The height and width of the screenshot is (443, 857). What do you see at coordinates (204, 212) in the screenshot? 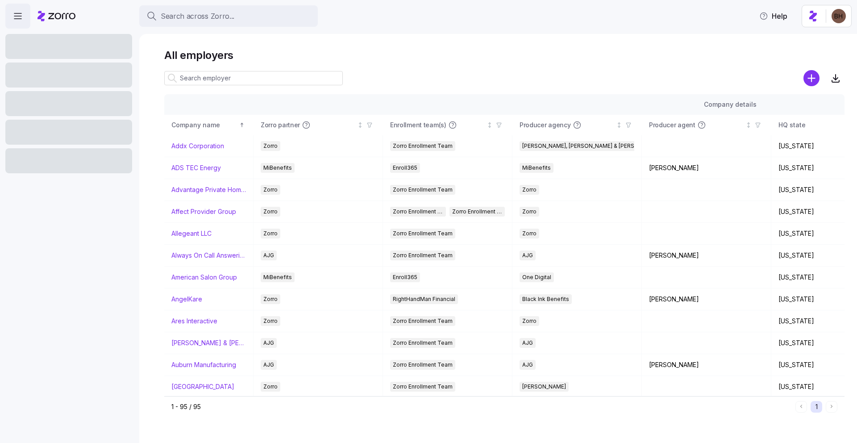
I see `a: Affect Provider Group` at bounding box center [204, 212].